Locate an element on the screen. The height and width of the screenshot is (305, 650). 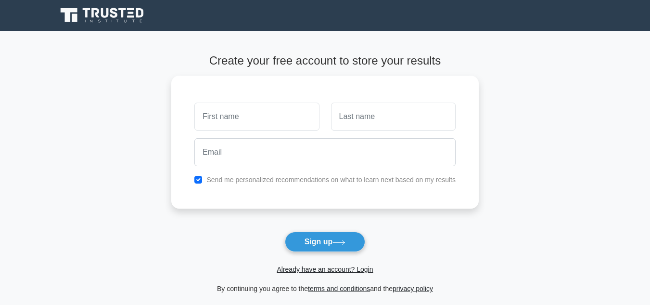
input: Email is located at coordinates (325, 152).